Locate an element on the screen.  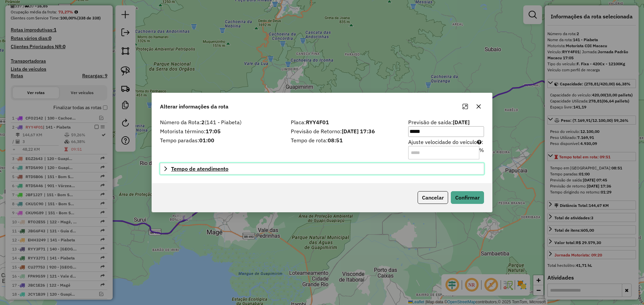
a: Tempo de atendimento is located at coordinates (322, 169).